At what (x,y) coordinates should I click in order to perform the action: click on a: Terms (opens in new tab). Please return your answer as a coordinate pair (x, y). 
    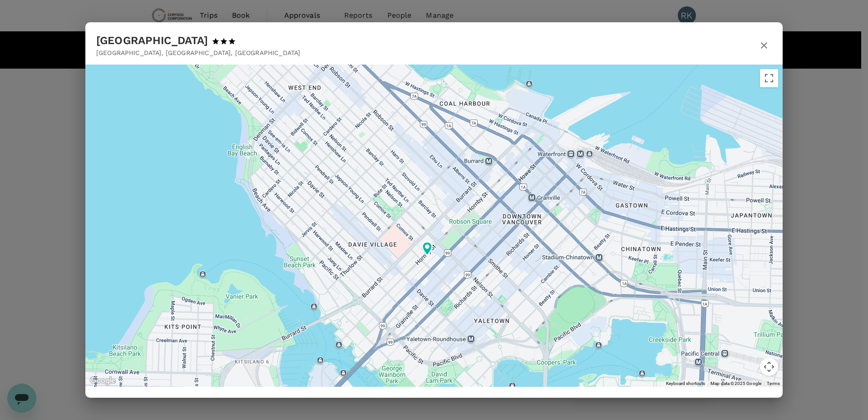
    Looking at the image, I should click on (773, 383).